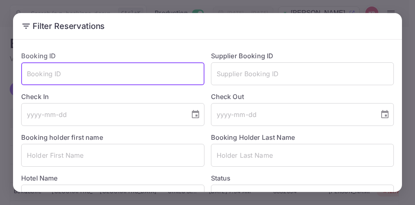 The width and height of the screenshot is (415, 205). I want to click on input: Booking ID, so click(113, 74).